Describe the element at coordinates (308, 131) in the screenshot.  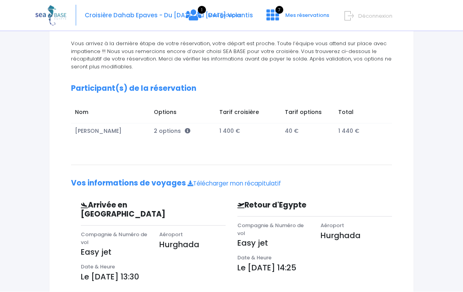
I see `td: 40 €` at that location.